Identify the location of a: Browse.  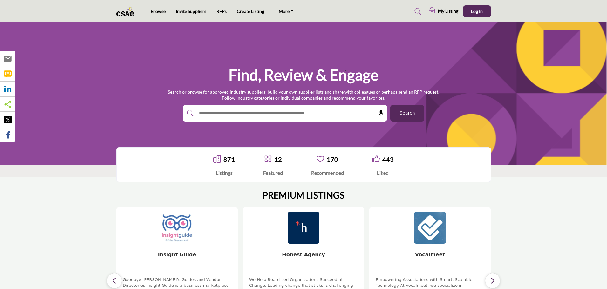
(158, 11).